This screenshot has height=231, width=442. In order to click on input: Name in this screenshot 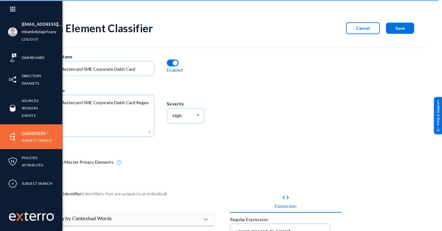, I will do `click(99, 69)`.